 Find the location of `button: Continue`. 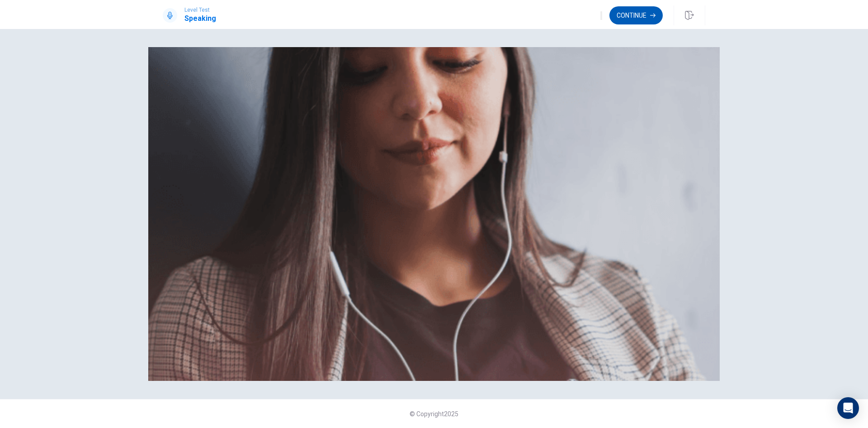

button: Continue is located at coordinates (636, 16).